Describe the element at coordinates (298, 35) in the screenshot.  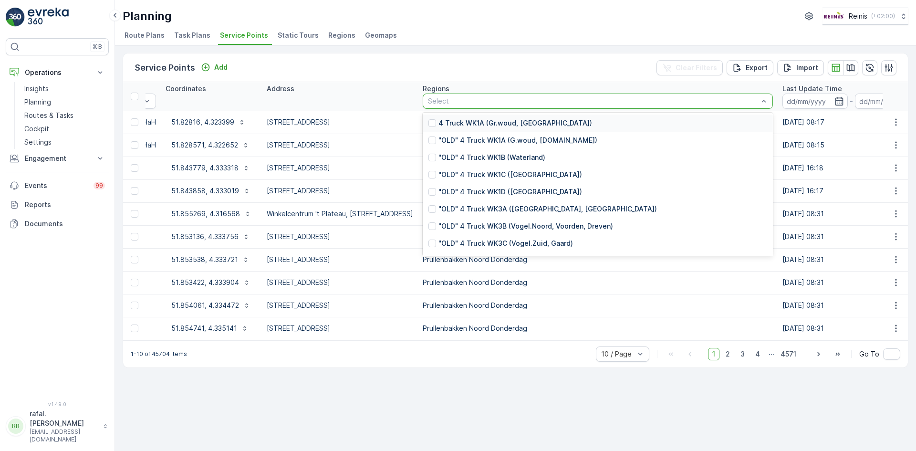
I see `span: Static Tours` at that location.